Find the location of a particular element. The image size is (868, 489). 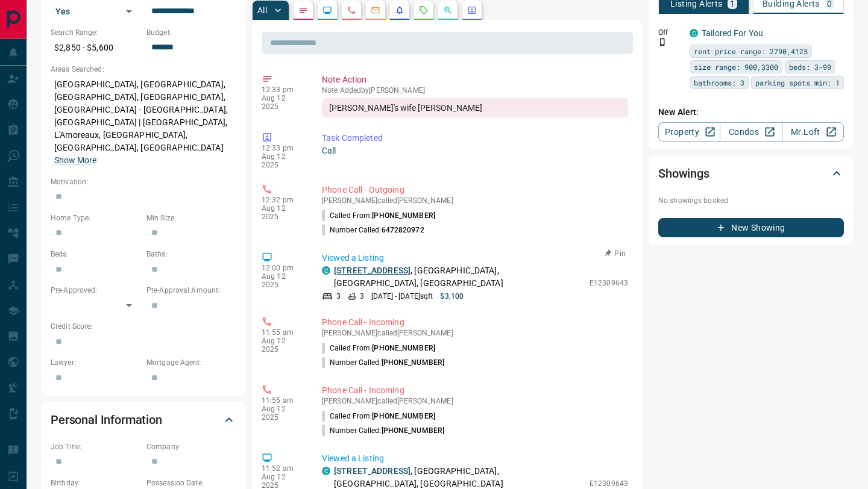

button: Pin is located at coordinates (616, 253).